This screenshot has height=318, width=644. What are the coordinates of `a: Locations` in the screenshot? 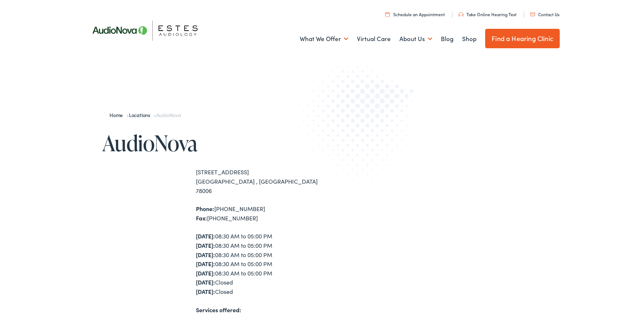 It's located at (141, 115).